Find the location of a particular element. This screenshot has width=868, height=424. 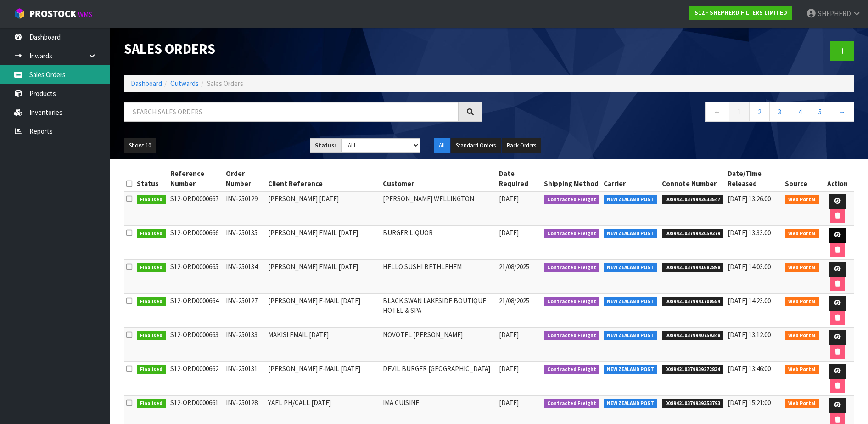

td: BURGER LIQUOR is located at coordinates (438, 242).